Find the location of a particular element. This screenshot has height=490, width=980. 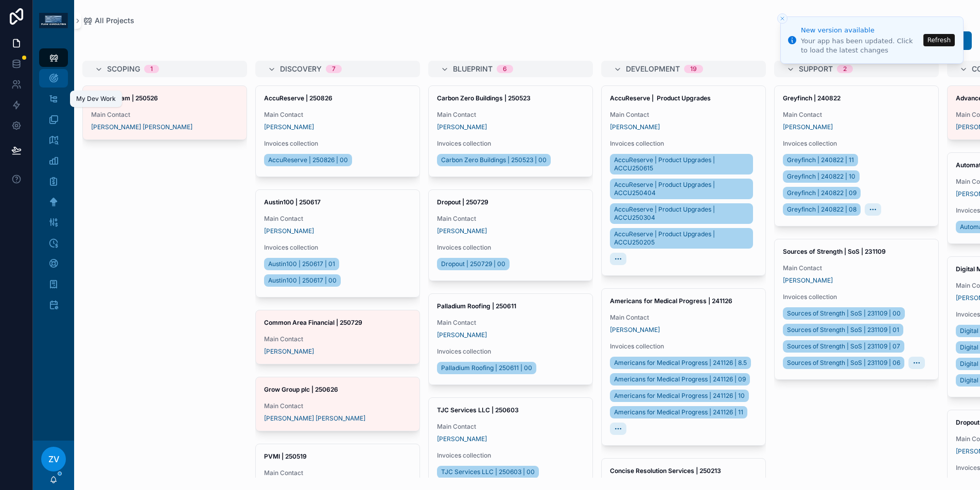

a: Sources of Strength | SoS | 231109 | 07 is located at coordinates (844, 347).